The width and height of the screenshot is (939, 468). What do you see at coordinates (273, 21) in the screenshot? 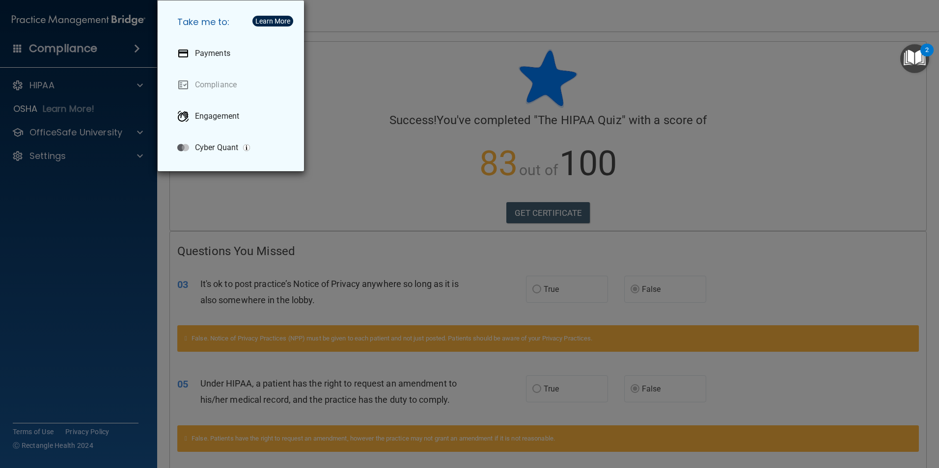
I see `div: Learn More` at bounding box center [273, 21].